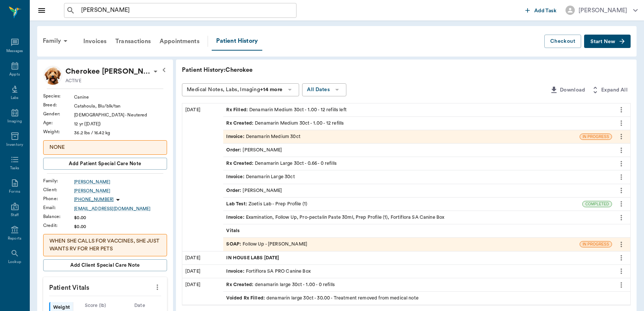 The image size is (644, 311). What do you see at coordinates (237, 42) in the screenshot?
I see `div: Patient History` at bounding box center [237, 42].